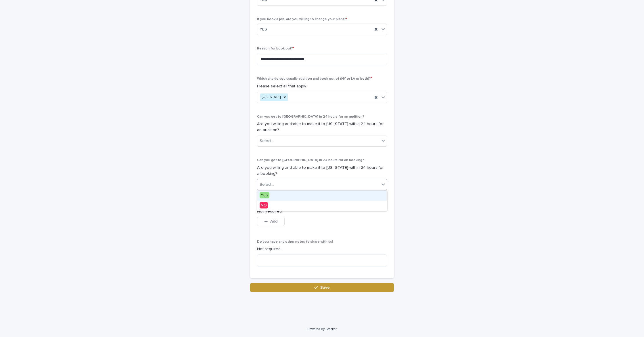 The image size is (644, 337). I want to click on span: Reason for book out?, so click(276, 48).